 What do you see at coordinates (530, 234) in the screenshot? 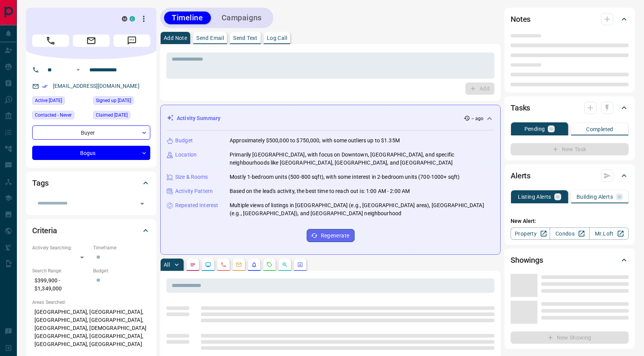
I see `a: Property` at bounding box center [530, 234].